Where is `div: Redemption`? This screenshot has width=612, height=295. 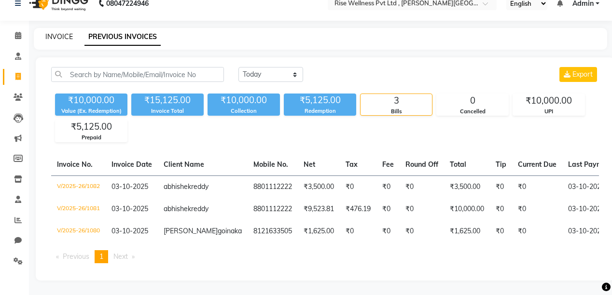
div: Redemption is located at coordinates (320, 111).